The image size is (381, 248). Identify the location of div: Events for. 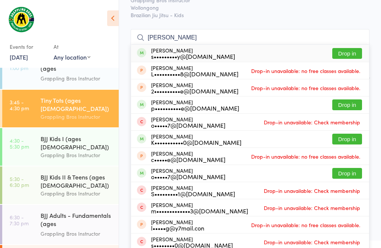
(28, 47).